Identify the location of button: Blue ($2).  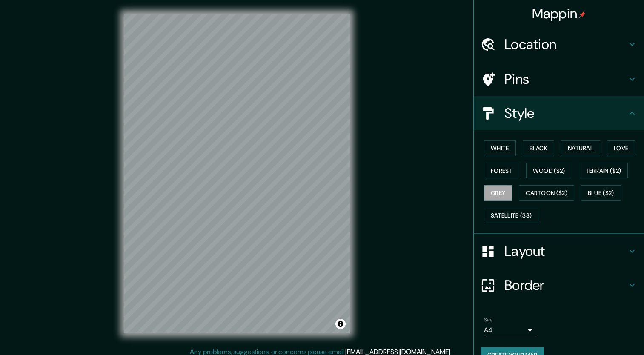
(601, 193).